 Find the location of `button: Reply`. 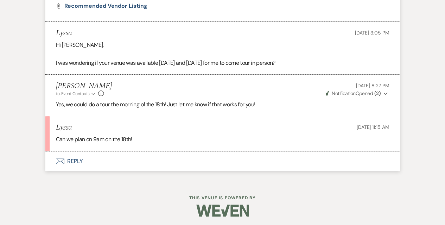

button: Reply is located at coordinates (223, 161).